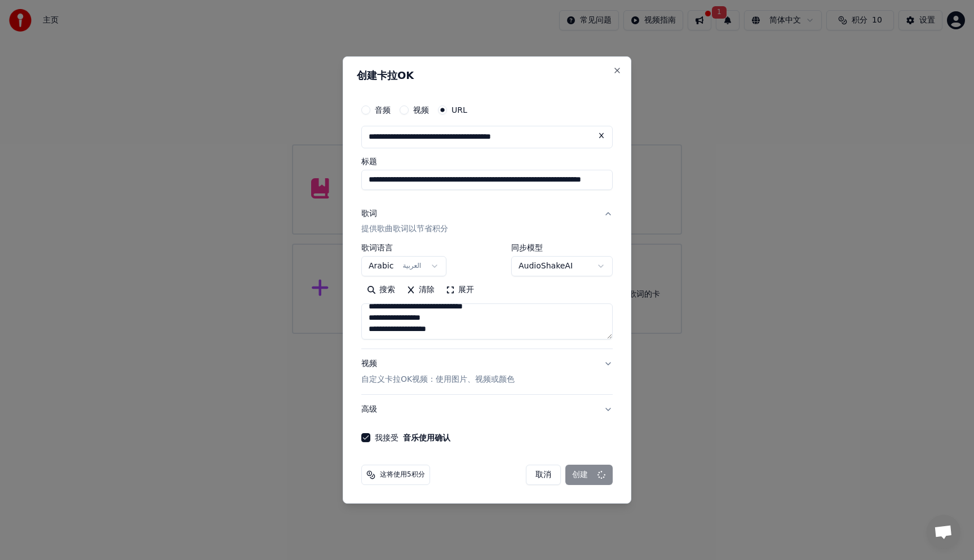 Image resolution: width=974 pixels, height=560 pixels. Describe the element at coordinates (381, 291) in the screenshot. I see `button: 搜索` at that location.